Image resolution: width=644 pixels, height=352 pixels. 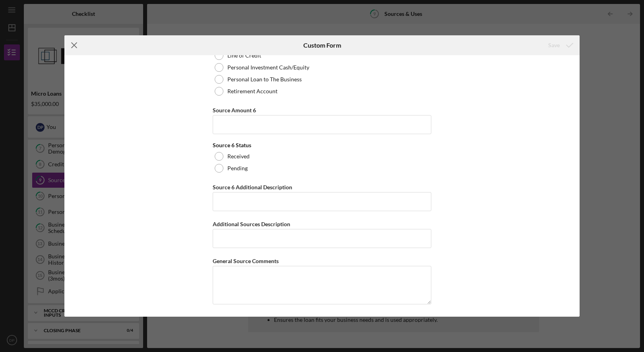 What do you see at coordinates (322, 45) in the screenshot?
I see `h6: Custom Form` at bounding box center [322, 45].